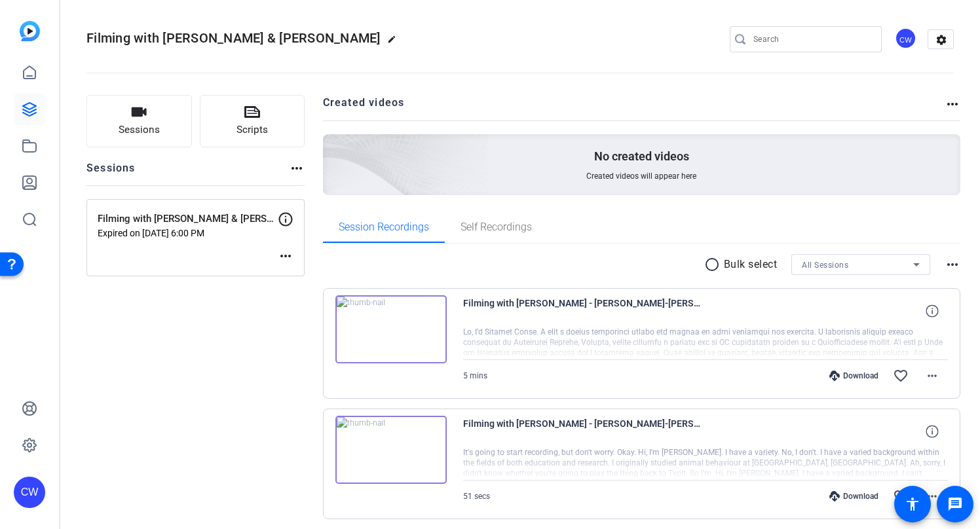 The image size is (980, 529). What do you see at coordinates (942, 40) in the screenshot?
I see `mat-icon: settings` at bounding box center [942, 40].